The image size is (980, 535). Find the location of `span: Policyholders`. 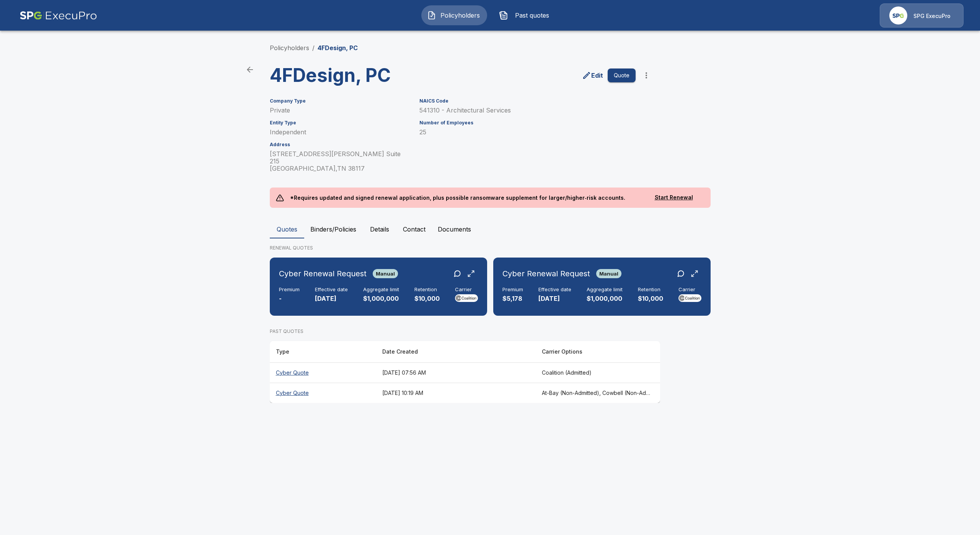

span: Policyholders is located at coordinates (460, 15).